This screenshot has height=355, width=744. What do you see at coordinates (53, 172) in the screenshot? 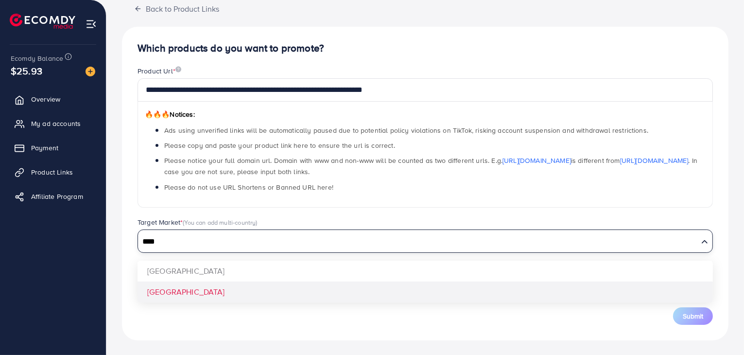
I see `a: Product Links` at bounding box center [53, 172].